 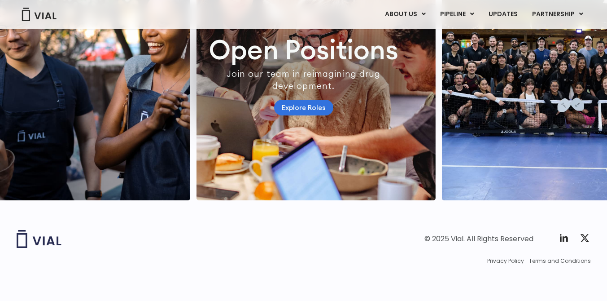 I want to click on a: Explore Roles, so click(x=304, y=107).